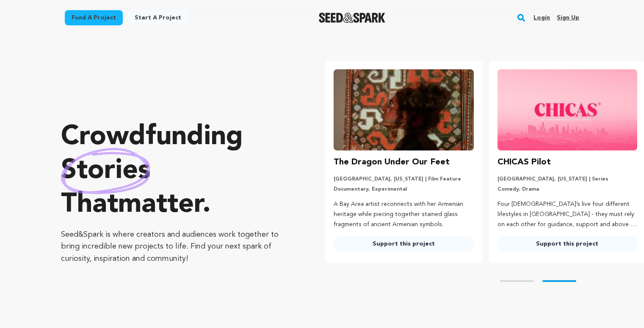 The image size is (644, 328). What do you see at coordinates (404, 214) in the screenshot?
I see `p: A Bay Area artist reconnects with her Armenian heritage while piecing together stained glass frag...` at bounding box center [404, 214].